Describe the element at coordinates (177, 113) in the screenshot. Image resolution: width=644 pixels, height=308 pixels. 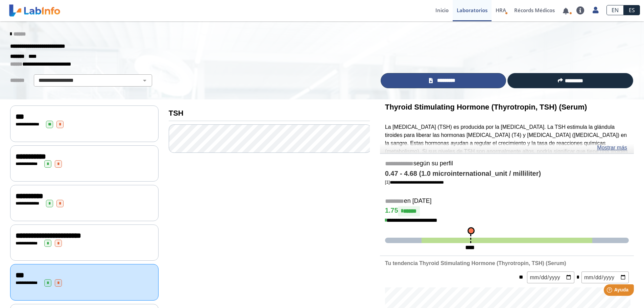
I see `b: TSH` at that location.